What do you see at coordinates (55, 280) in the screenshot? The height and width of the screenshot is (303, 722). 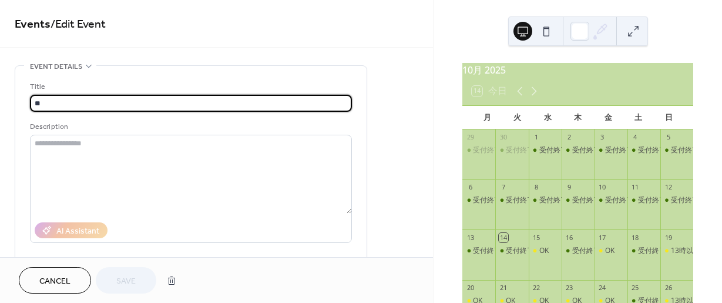 I see `button: Cancel` at bounding box center [55, 280].